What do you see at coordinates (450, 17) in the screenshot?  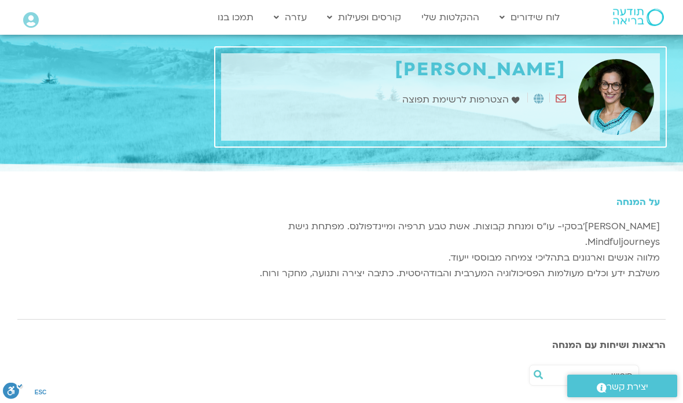 I see `a: ההקלטות שלי` at bounding box center [450, 17].